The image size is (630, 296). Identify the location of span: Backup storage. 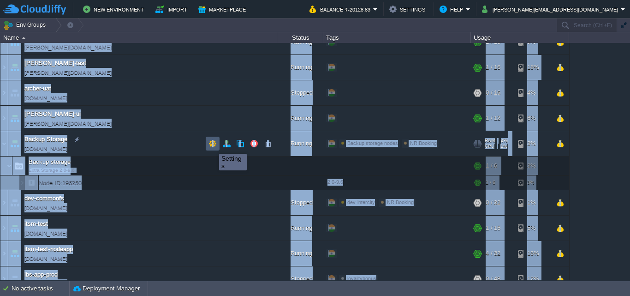
(50, 161).